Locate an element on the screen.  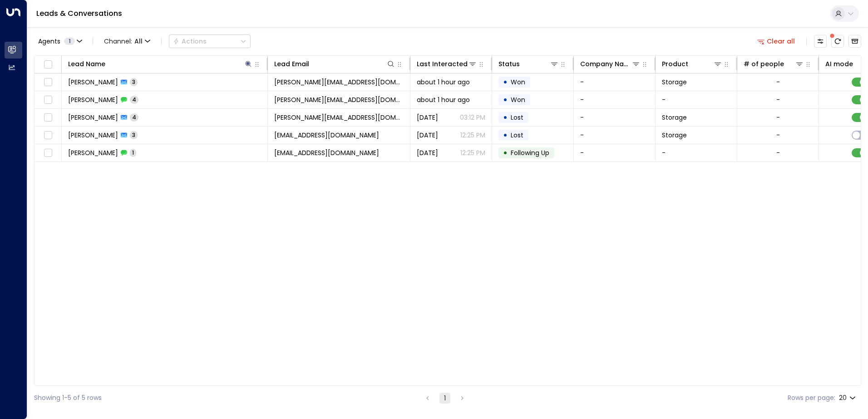
p: 03:12 PM is located at coordinates (472, 117).